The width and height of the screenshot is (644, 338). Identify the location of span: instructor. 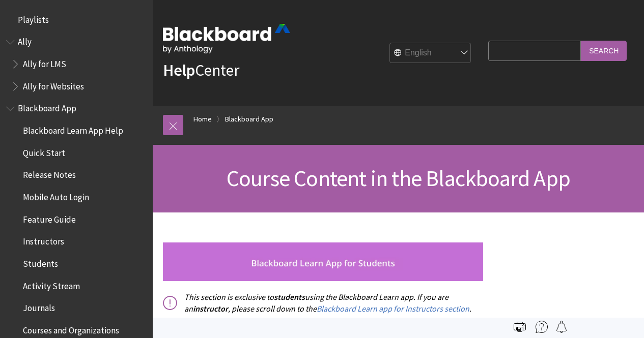
(210, 309).